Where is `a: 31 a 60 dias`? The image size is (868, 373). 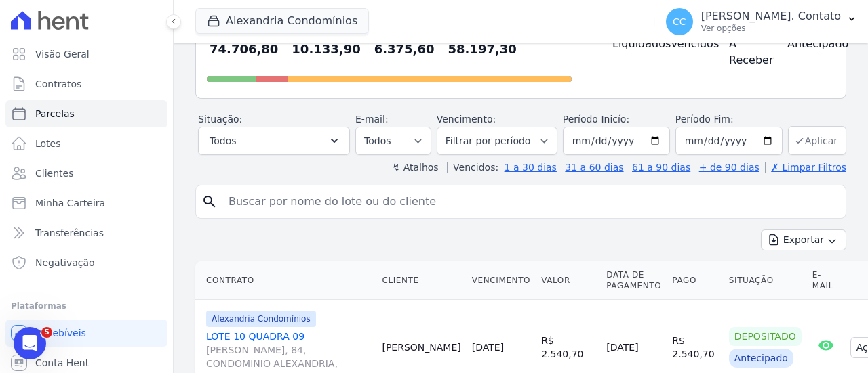
a: 31 a 60 dias is located at coordinates (593, 167).